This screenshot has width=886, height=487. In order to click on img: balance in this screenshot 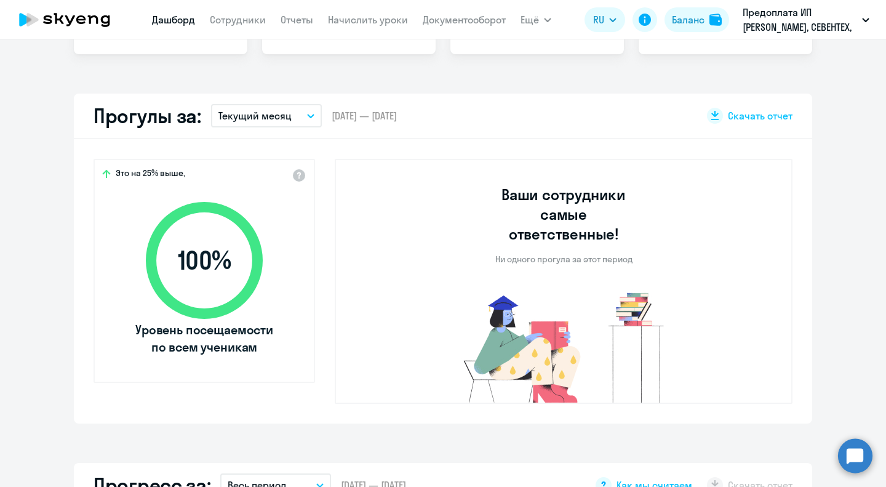, I will do `click(716, 20)`.